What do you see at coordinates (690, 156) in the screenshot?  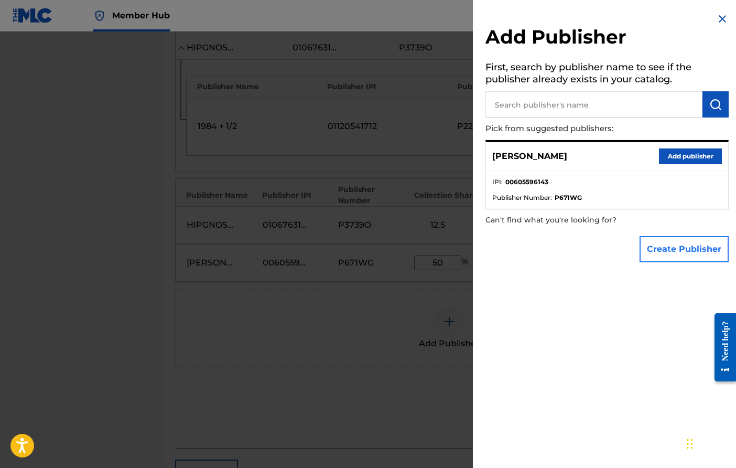 I see `button: Add publisher` at bounding box center [690, 156].